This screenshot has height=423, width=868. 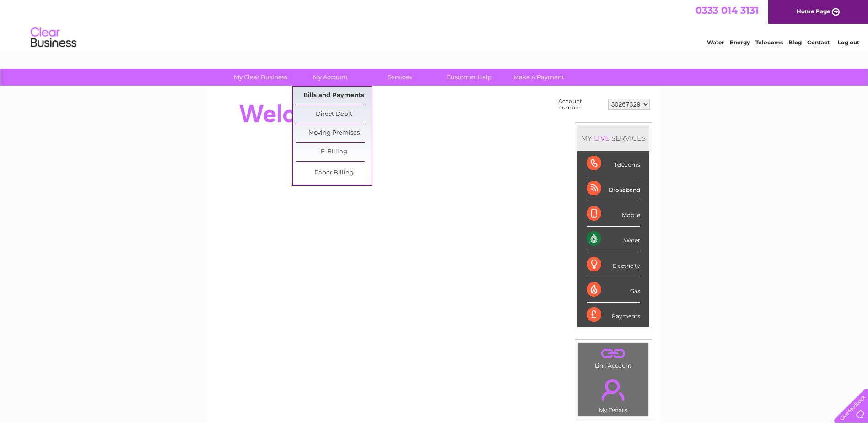 I want to click on span: 0333 014 3131, so click(x=727, y=10).